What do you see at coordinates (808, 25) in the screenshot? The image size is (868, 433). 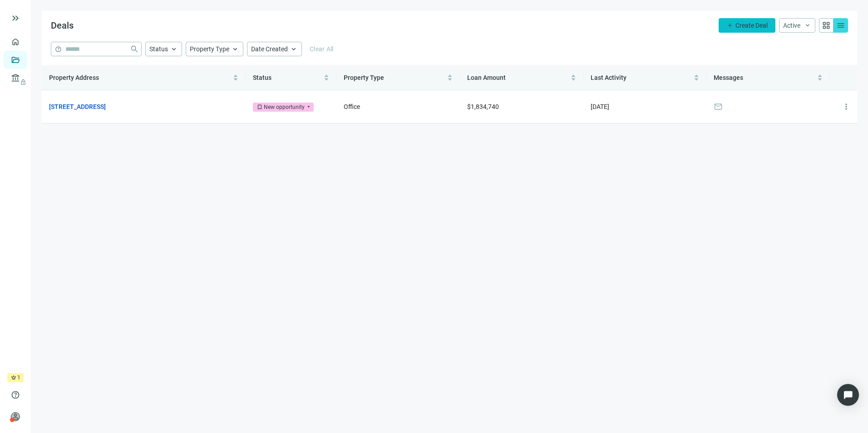 I see `span: keyboard_arrow_down` at bounding box center [808, 25].